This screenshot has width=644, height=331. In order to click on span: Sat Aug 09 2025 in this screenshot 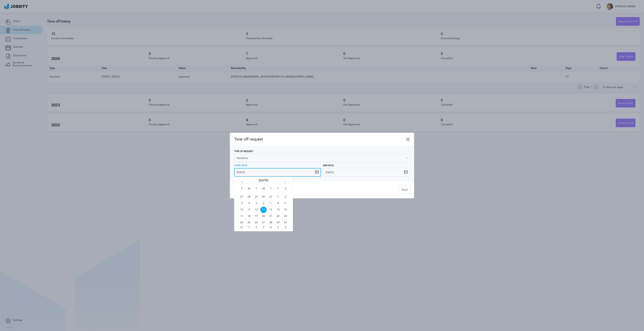, I will do `click(286, 204)`.